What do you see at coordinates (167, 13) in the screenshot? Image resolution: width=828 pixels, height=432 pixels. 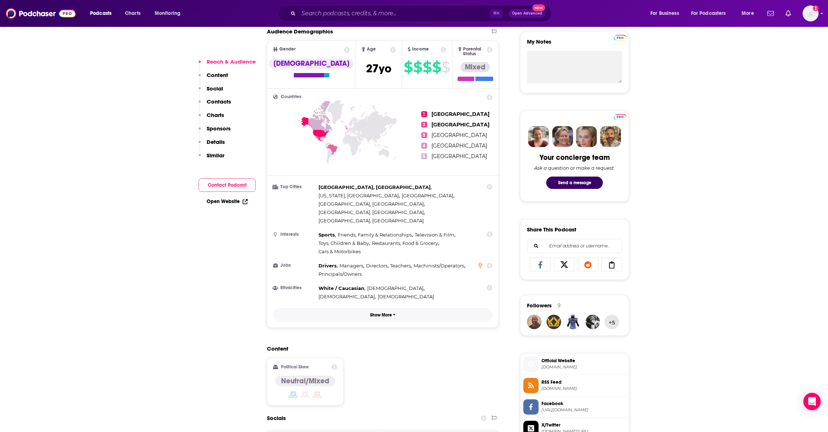 I see `span: Monitoring` at bounding box center [167, 13].